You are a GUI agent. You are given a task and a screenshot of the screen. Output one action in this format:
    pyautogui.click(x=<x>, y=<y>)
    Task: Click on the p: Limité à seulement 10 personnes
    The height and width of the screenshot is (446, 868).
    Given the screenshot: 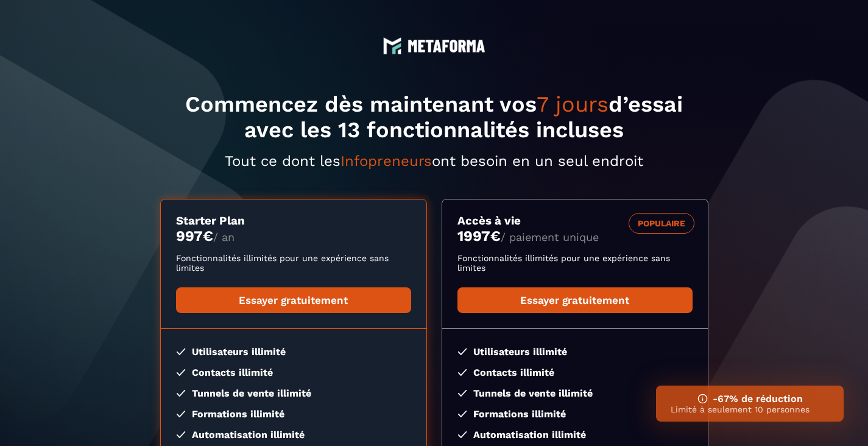 What is the action you would take?
    pyautogui.click(x=750, y=409)
    